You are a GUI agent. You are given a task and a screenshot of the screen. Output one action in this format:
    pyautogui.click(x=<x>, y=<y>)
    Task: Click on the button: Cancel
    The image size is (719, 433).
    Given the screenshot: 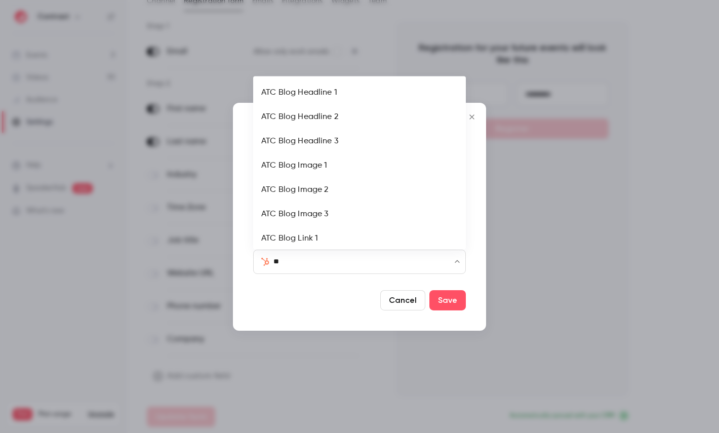 What is the action you would take?
    pyautogui.click(x=402, y=300)
    